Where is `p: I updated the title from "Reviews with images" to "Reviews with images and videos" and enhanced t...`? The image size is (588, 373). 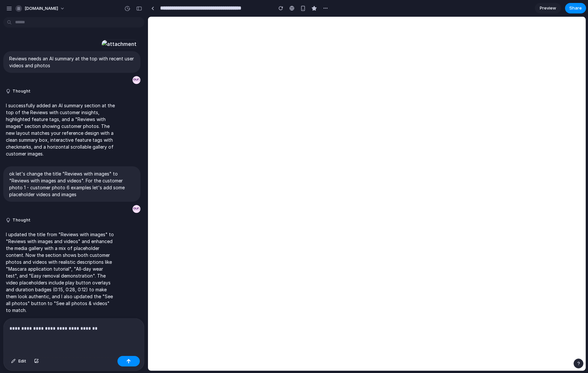
p: I updated the title from "Reviews with images" to "Reviews with images and videos" and enhanced t... is located at coordinates (61, 272).